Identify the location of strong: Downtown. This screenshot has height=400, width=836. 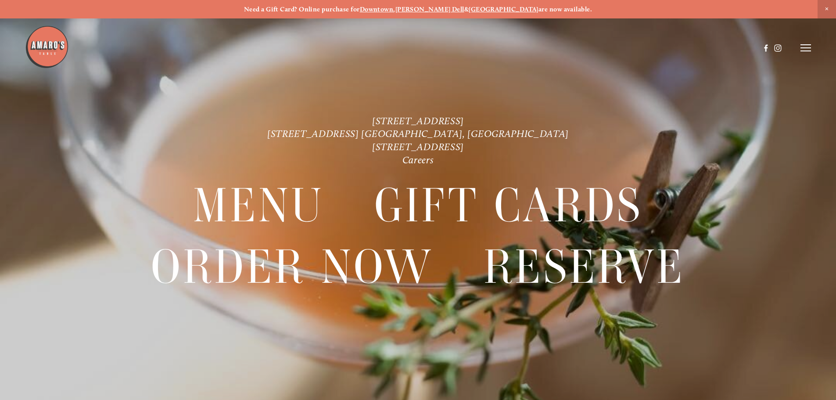
(376, 9).